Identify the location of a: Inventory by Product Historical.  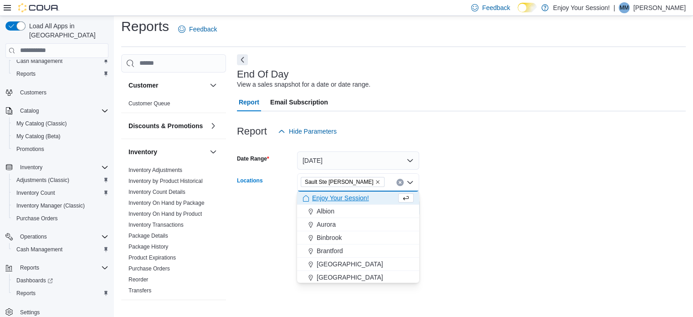
(165, 181).